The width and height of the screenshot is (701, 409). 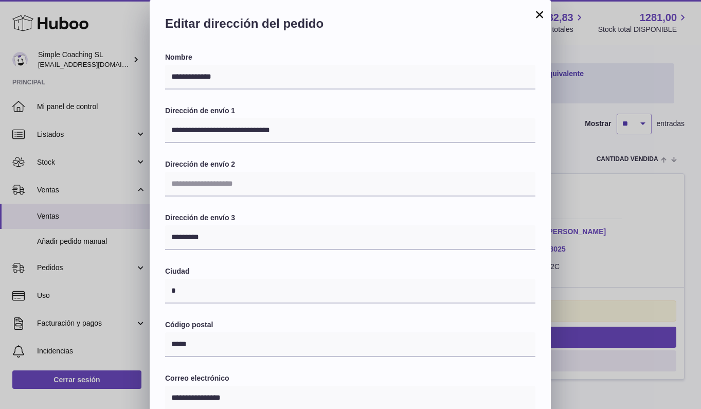 I want to click on label: Dirección de envío 1, so click(x=350, y=111).